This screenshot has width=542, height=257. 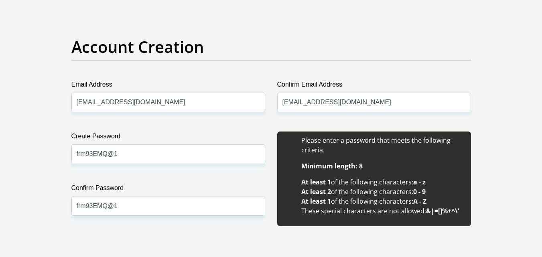 I want to click on input: Confirm Password, so click(x=168, y=206).